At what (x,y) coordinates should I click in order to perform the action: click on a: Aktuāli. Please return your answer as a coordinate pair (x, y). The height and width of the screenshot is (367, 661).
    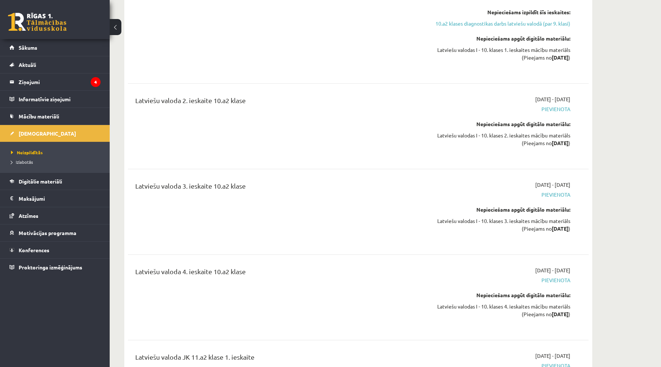
    Looking at the image, I should click on (55, 65).